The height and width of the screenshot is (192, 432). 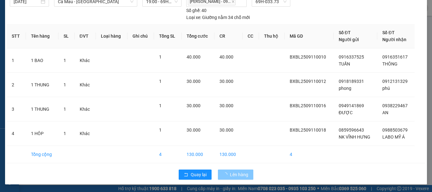 What do you see at coordinates (308, 130) in the screenshot?
I see `span: BXBL2509110018` at bounding box center [308, 130].